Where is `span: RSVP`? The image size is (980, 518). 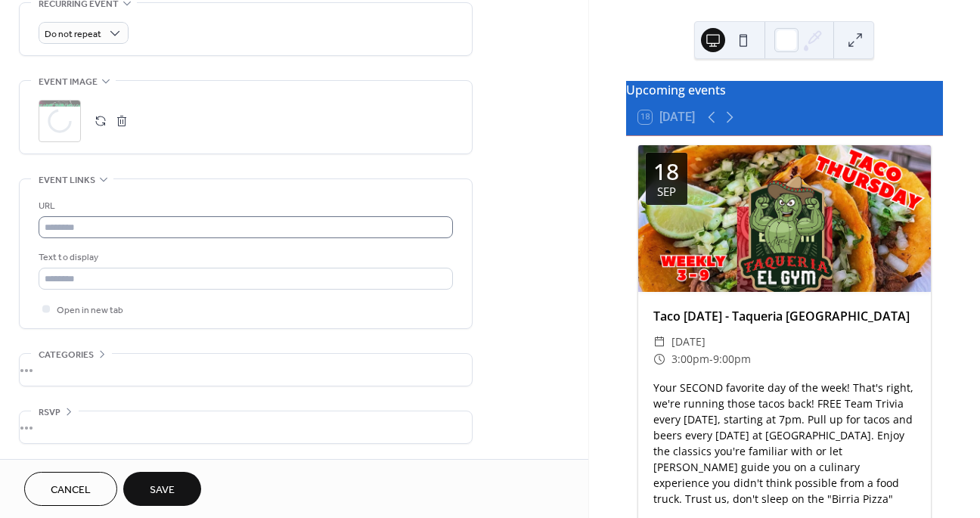 span: RSVP is located at coordinates (49, 412).